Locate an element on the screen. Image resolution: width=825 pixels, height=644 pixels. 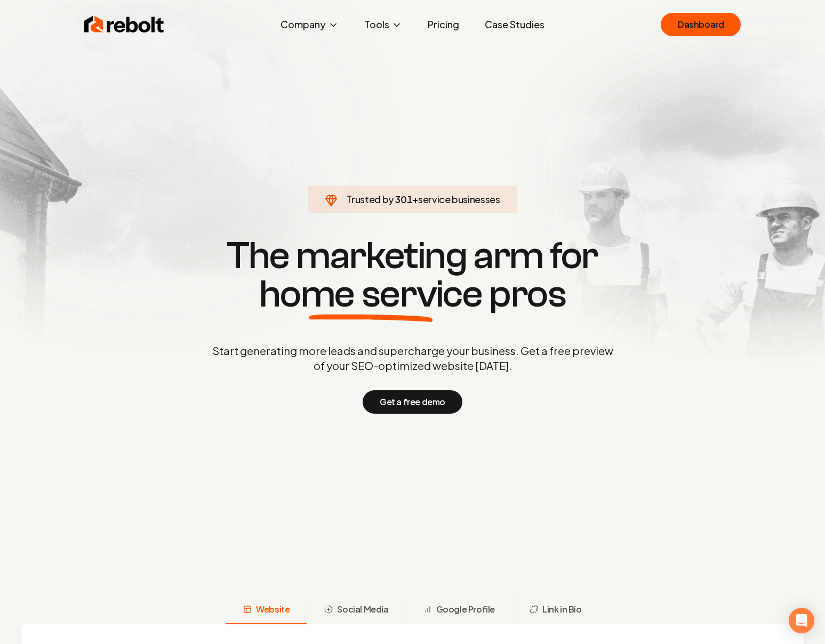
span: Website is located at coordinates (272, 609).